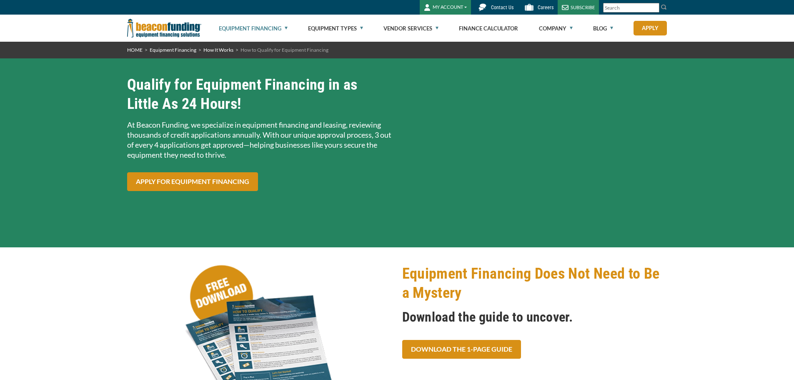 Image resolution: width=794 pixels, height=380 pixels. What do you see at coordinates (546, 8) in the screenshot?
I see `span: Careers` at bounding box center [546, 8].